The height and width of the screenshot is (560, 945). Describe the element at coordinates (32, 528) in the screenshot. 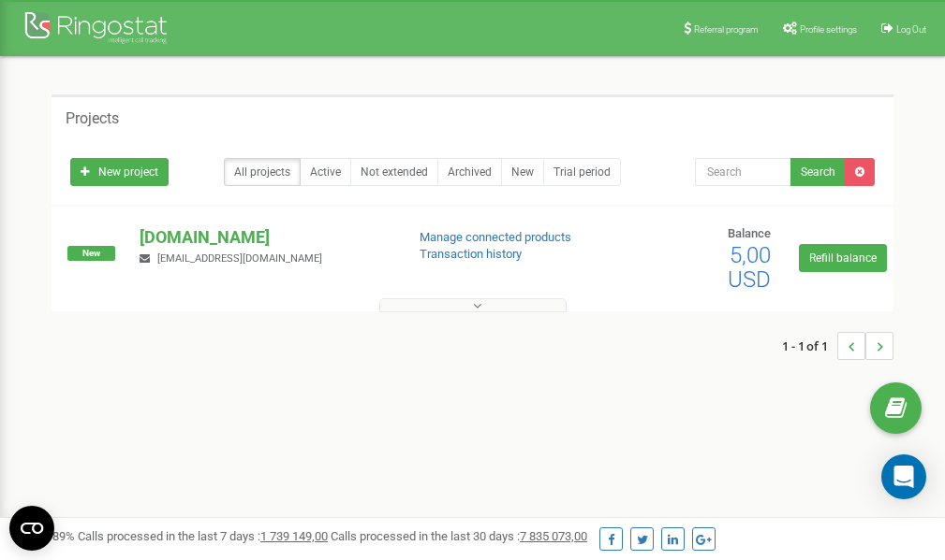

I see `button: Open CMP widget` at that location.